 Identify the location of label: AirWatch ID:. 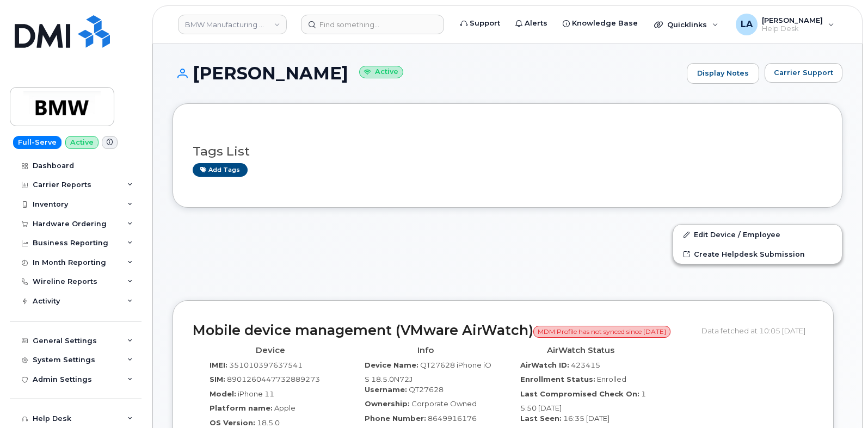
(545, 365).